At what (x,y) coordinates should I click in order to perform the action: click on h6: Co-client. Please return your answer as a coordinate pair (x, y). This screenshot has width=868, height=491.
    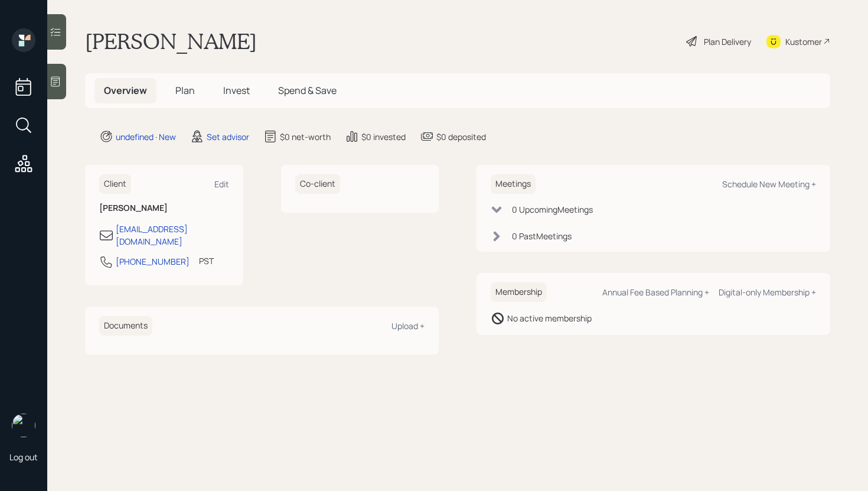
    Looking at the image, I should click on (318, 183).